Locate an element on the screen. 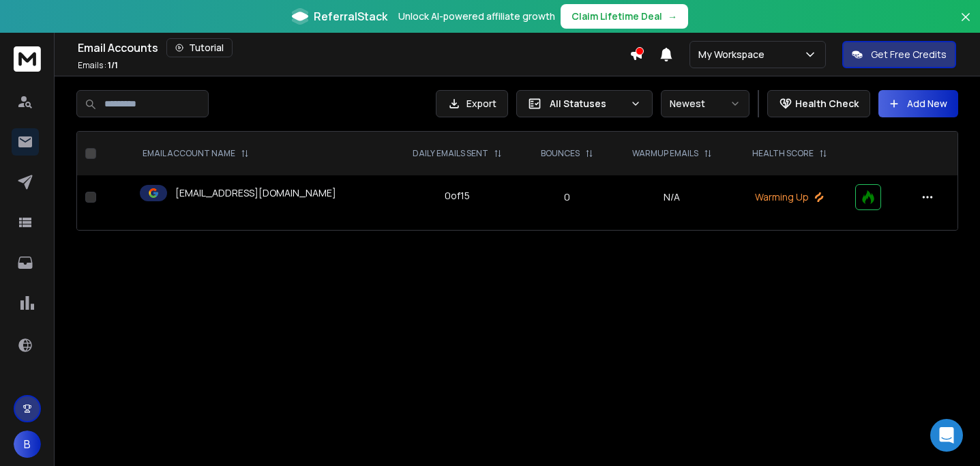 Image resolution: width=980 pixels, height=466 pixels. p: Get Free Credits is located at coordinates (909, 55).